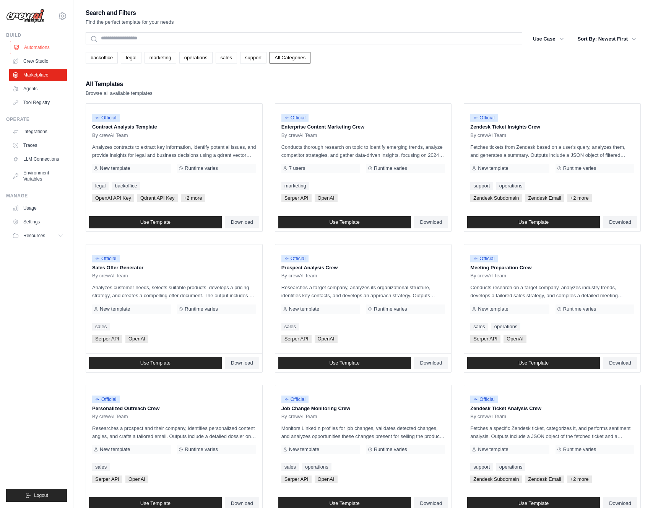  What do you see at coordinates (496, 198) in the screenshot?
I see `span: Zendesk Subdomain` at bounding box center [496, 198].